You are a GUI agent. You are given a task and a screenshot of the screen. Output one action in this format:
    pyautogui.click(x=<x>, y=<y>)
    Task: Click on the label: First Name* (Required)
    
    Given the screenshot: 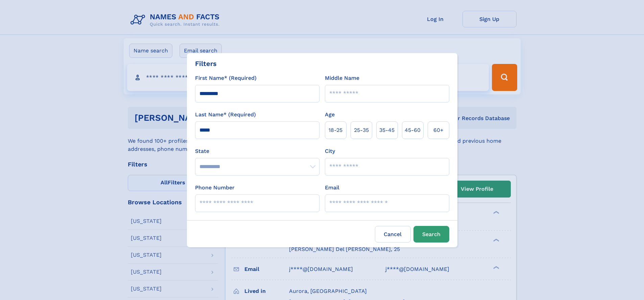 What is the action you would take?
    pyautogui.click(x=226, y=78)
    